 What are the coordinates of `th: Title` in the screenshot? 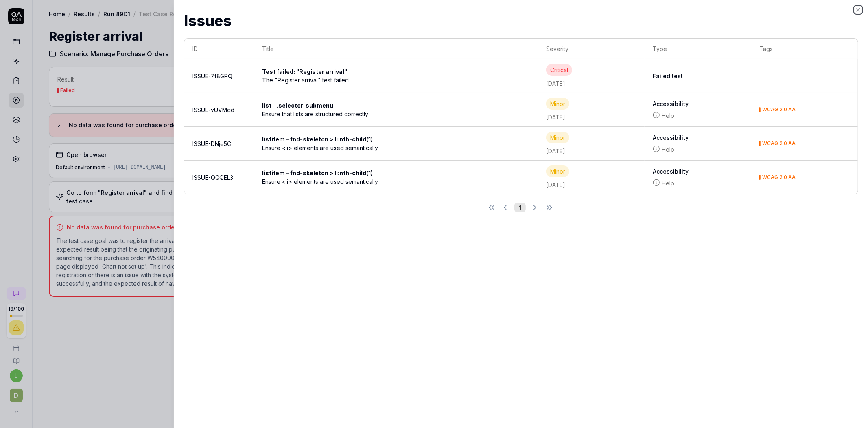 It's located at (396, 49).